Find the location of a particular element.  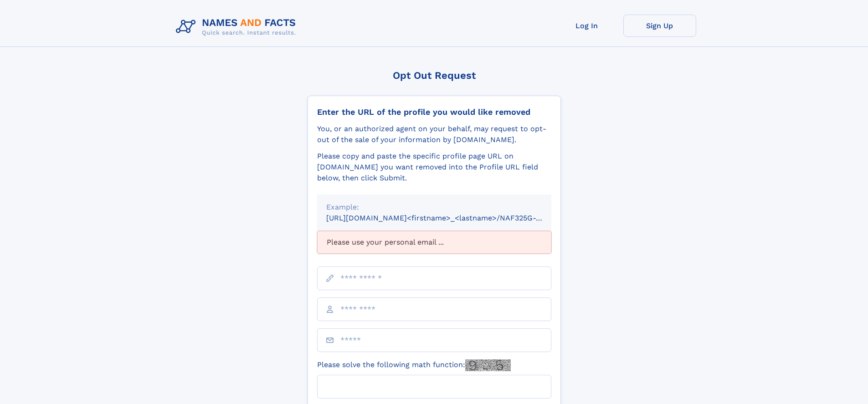

div: You, or an authorized agent on your behalf, may request to opt-out of the sale of your informatio... is located at coordinates (434, 134).